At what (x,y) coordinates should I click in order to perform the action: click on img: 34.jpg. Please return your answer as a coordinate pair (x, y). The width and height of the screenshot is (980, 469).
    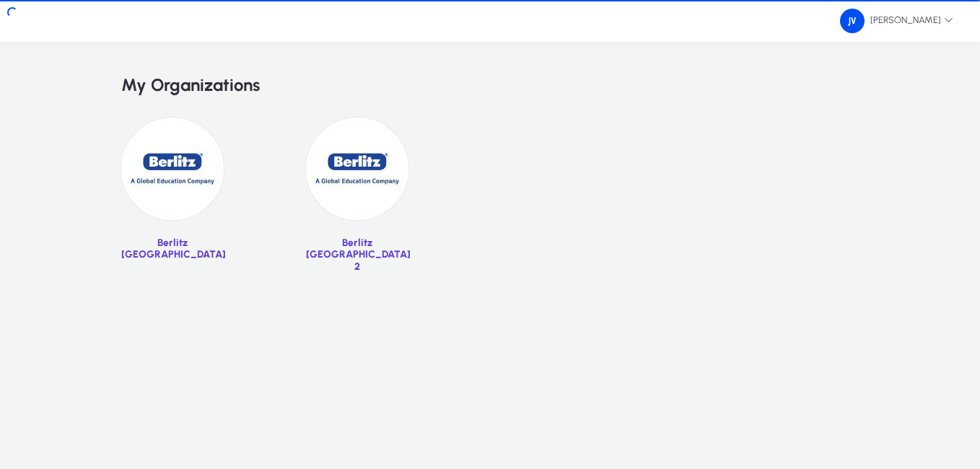
    Looking at the image, I should click on (172, 169).